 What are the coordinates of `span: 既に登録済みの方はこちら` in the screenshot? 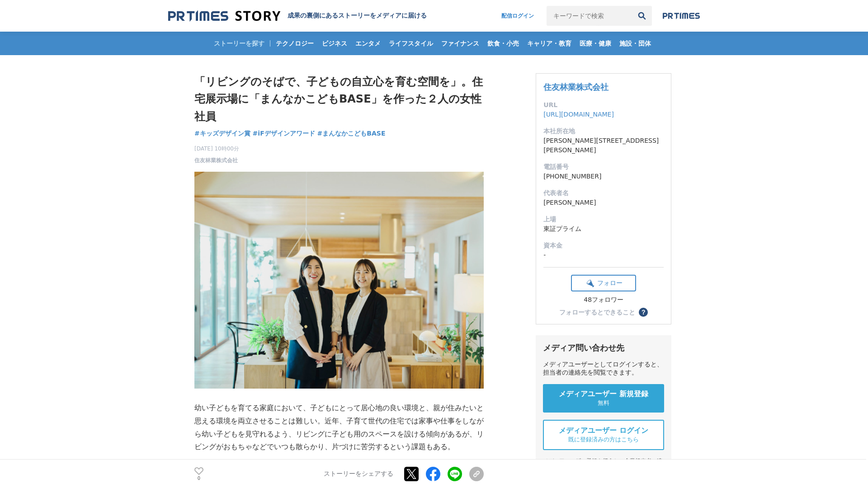 It's located at (603, 439).